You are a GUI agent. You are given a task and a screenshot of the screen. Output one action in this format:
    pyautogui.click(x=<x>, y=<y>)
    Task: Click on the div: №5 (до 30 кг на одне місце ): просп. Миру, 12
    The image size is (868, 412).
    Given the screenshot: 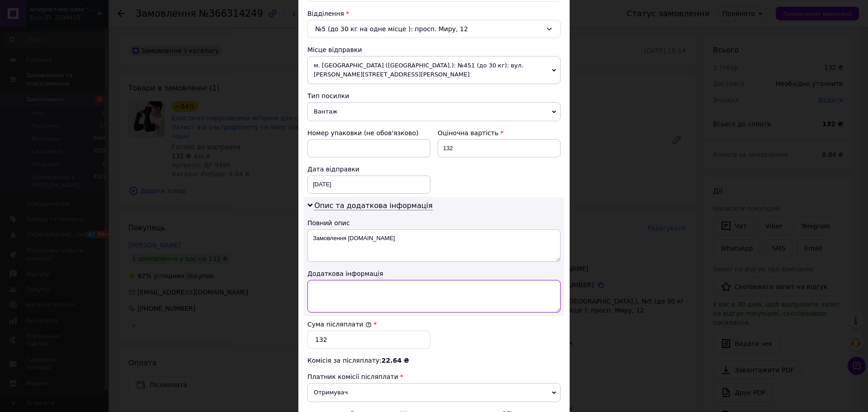 What is the action you would take?
    pyautogui.click(x=434, y=29)
    